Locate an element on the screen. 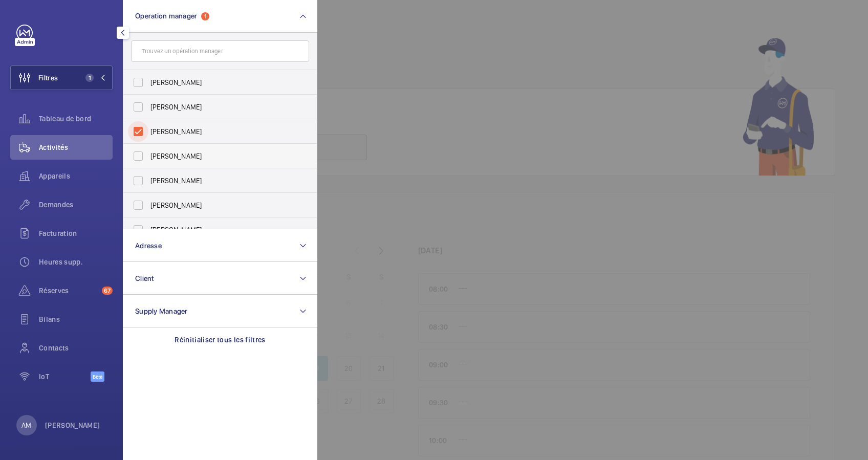 Image resolution: width=868 pixels, height=460 pixels. span: IoT is located at coordinates (65, 377).